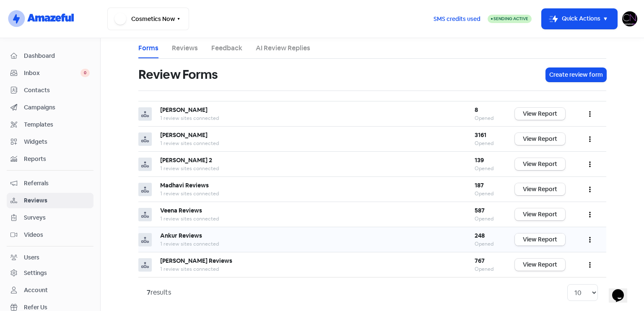 Image resolution: width=644 pixels, height=311 pixels. What do you see at coordinates (36, 290) in the screenshot?
I see `div: Account` at bounding box center [36, 290].